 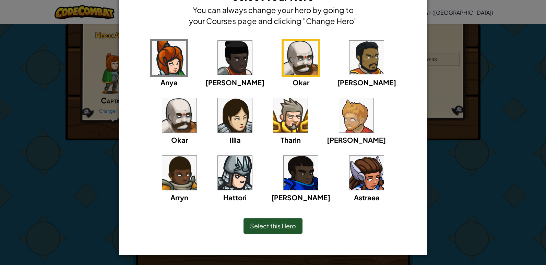 I want to click on span: Illia, so click(x=235, y=140).